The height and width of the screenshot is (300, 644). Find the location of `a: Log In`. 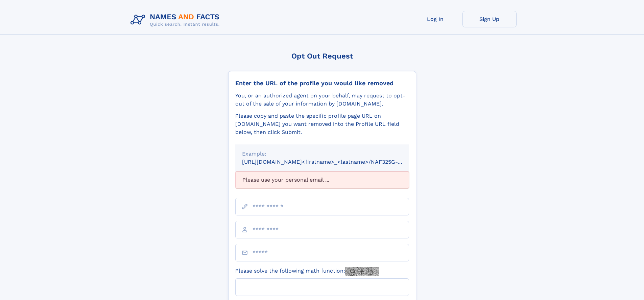

a: Log In is located at coordinates (436, 19).